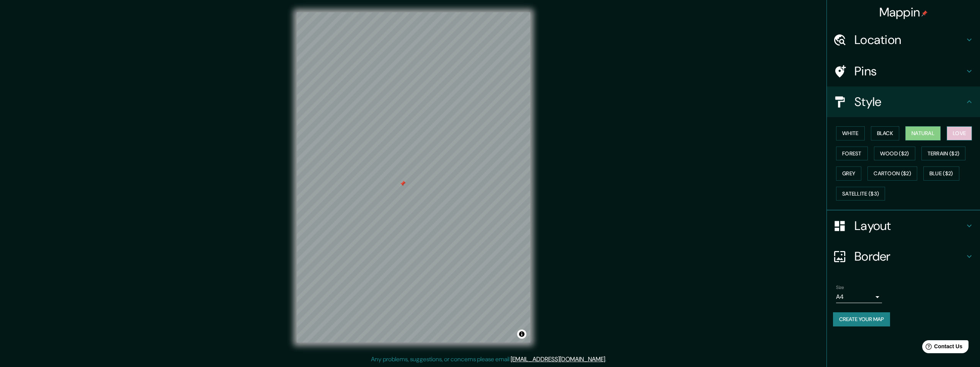  I want to click on h4: Border, so click(910, 257).